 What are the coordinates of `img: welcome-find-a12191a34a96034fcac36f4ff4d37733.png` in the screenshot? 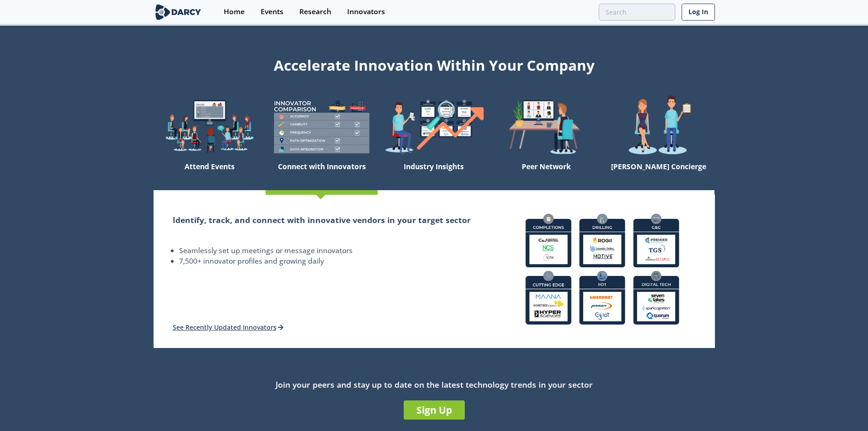 It's located at (434, 126).